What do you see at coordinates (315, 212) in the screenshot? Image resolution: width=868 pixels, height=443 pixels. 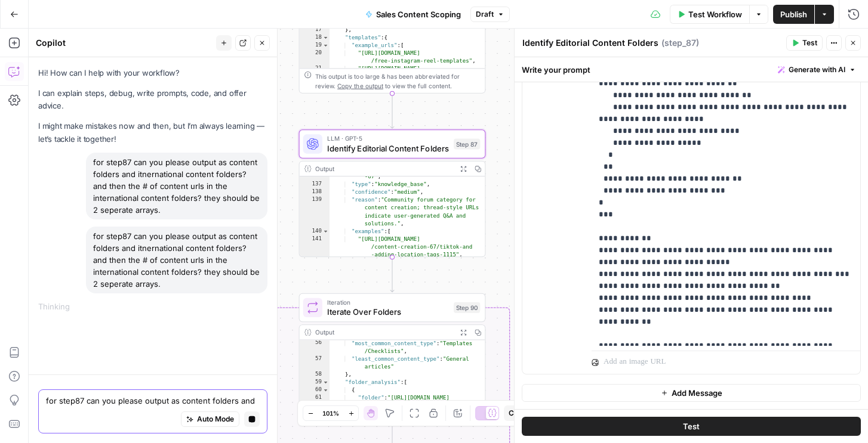 I see `div: 139` at bounding box center [315, 212].